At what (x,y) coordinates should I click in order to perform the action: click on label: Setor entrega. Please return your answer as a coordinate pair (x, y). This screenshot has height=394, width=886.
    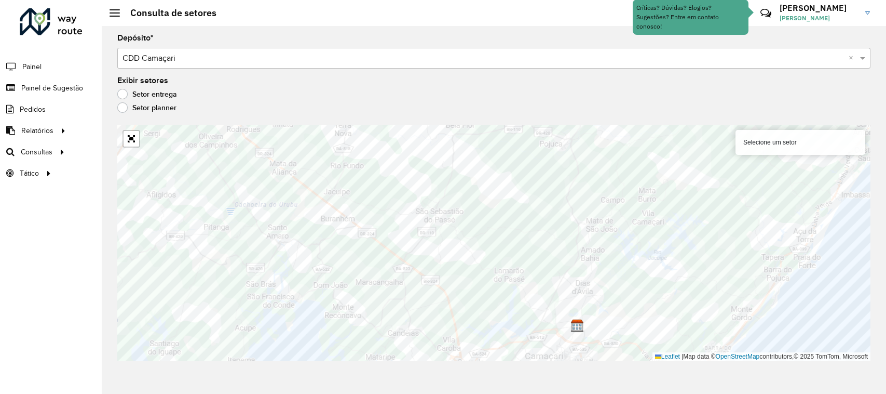
    Looking at the image, I should click on (147, 94).